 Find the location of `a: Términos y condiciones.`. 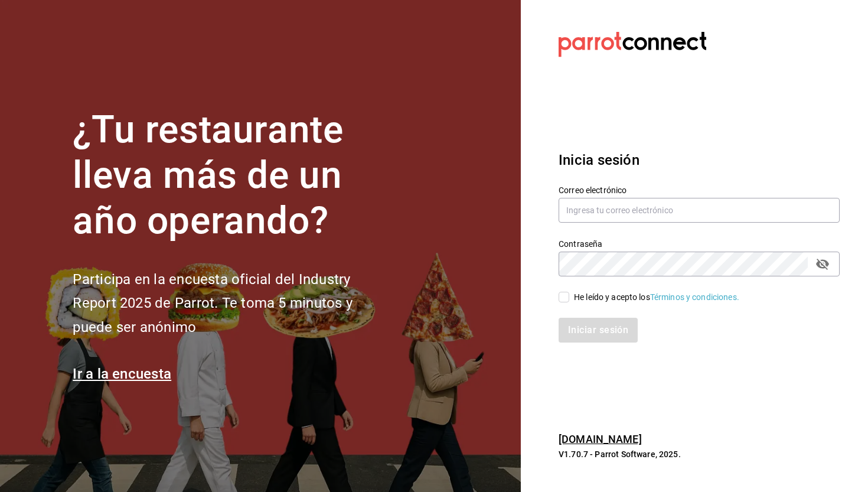

a: Términos y condiciones. is located at coordinates (694, 297).